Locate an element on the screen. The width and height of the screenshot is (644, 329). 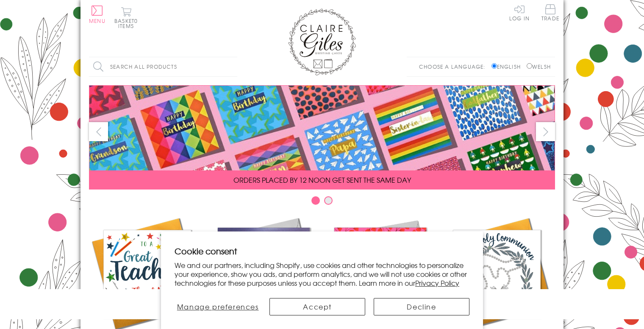
button: Carousel Page 2 is located at coordinates (329, 200).